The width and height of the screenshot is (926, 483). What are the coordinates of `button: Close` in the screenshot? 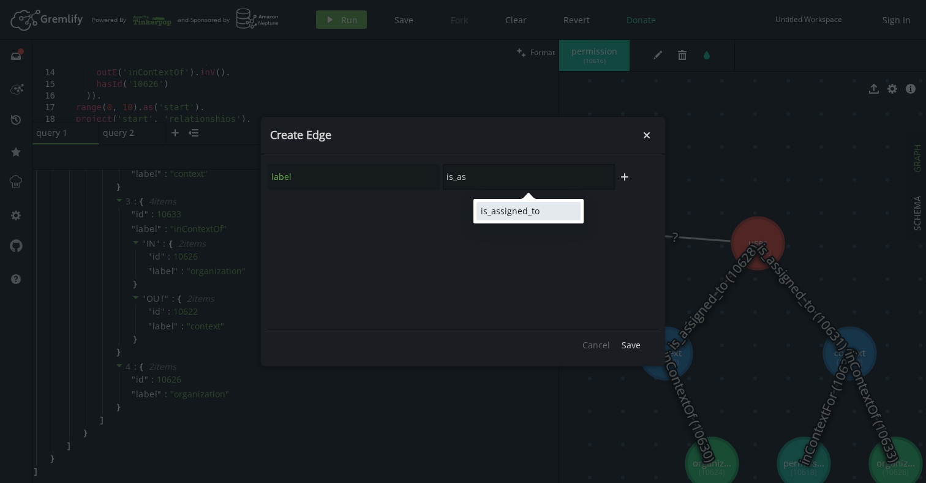 It's located at (647, 135).